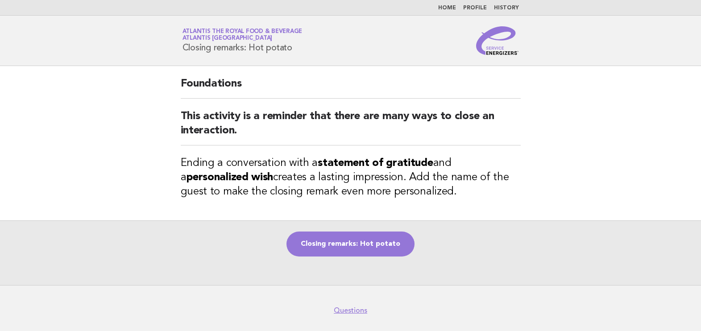 This screenshot has width=701, height=331. Describe the element at coordinates (351, 178) in the screenshot. I see `h3: Ending a conversation with a and a creates a lasting impression. Add the name of the guest to mak...` at that location.